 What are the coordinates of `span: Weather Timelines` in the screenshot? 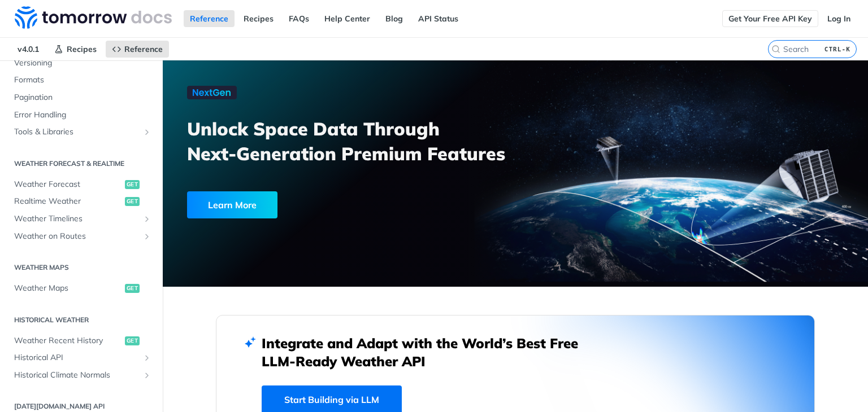 It's located at (77, 219).